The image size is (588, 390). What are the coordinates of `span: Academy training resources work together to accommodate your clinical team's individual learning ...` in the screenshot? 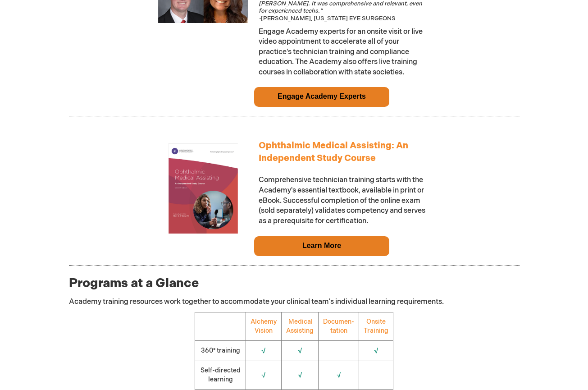 It's located at (256, 301).